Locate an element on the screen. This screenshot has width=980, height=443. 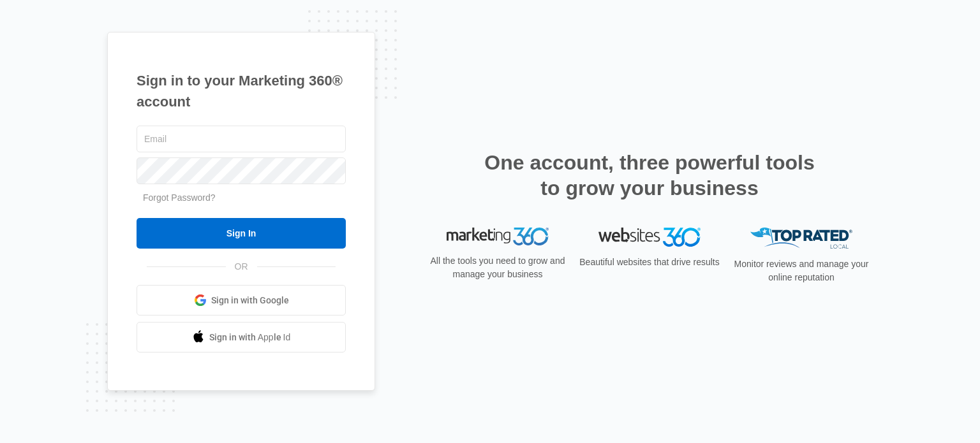
span: Sign in with Google is located at coordinates (250, 300).